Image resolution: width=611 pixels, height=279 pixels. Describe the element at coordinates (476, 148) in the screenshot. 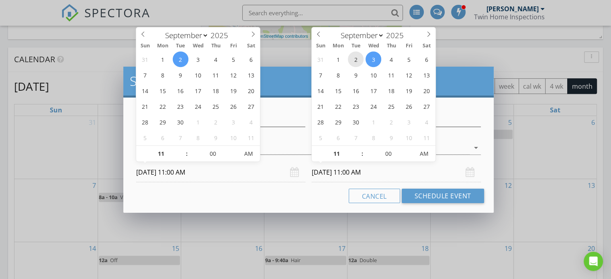

I see `i: arrow_drop_down` at that location.